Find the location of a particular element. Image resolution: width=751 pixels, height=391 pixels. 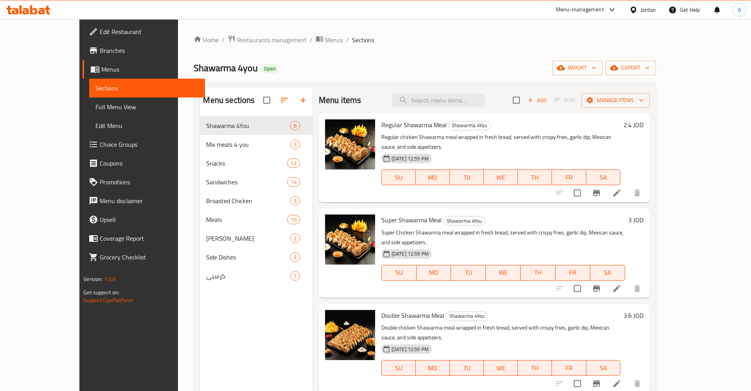

p: Super Chicken Shawarma meal wrapped in fresh bread, served with crispy fries, garlic dip, Mexican... is located at coordinates (503, 237).